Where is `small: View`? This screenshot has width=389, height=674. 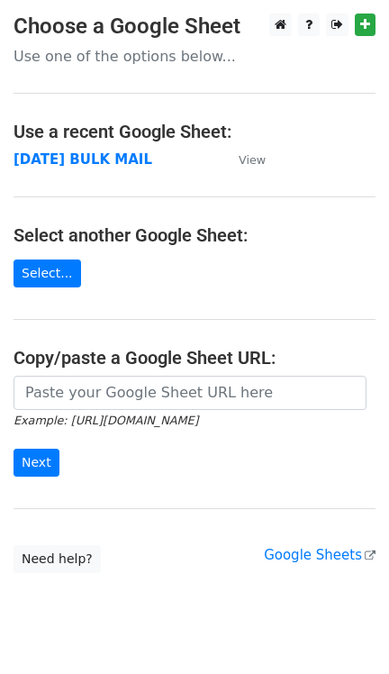
small: View is located at coordinates (252, 159).